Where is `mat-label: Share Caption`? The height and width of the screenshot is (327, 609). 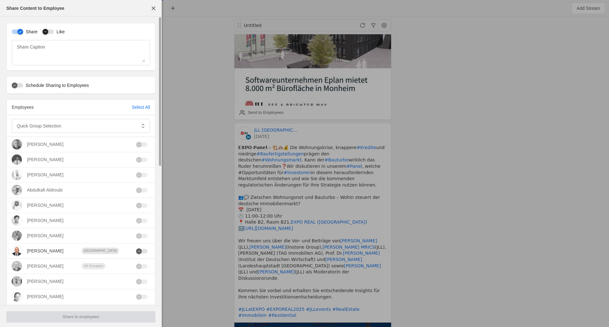 mat-label: Share Caption is located at coordinates (31, 47).